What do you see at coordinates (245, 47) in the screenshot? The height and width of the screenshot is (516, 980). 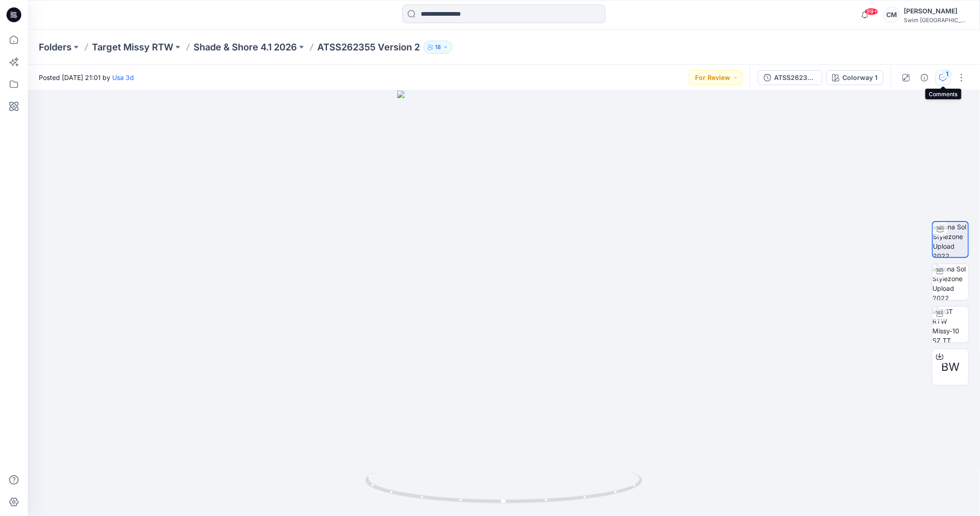 I see `p: Shade & Shore 4.1 2026` at bounding box center [245, 47].